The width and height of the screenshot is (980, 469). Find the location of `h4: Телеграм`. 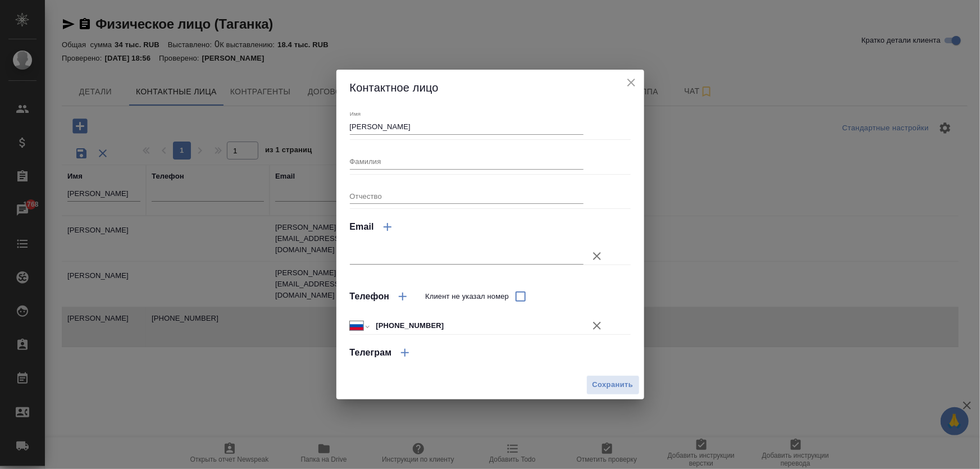

h4: Телеграм is located at coordinates (370, 353).